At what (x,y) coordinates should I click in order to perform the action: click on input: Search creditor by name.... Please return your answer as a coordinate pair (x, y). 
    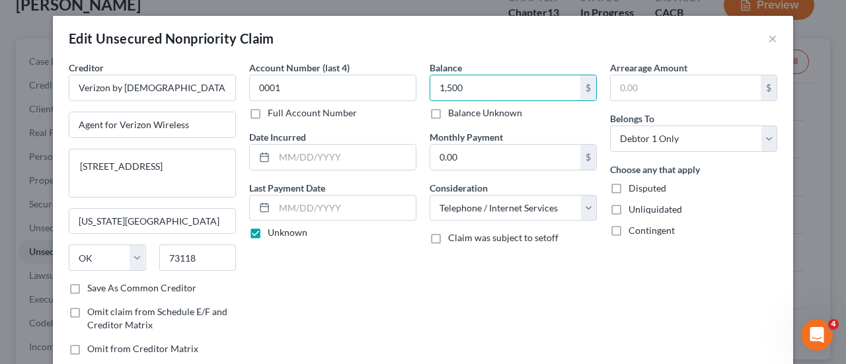
    Looking at the image, I should click on (152, 88).